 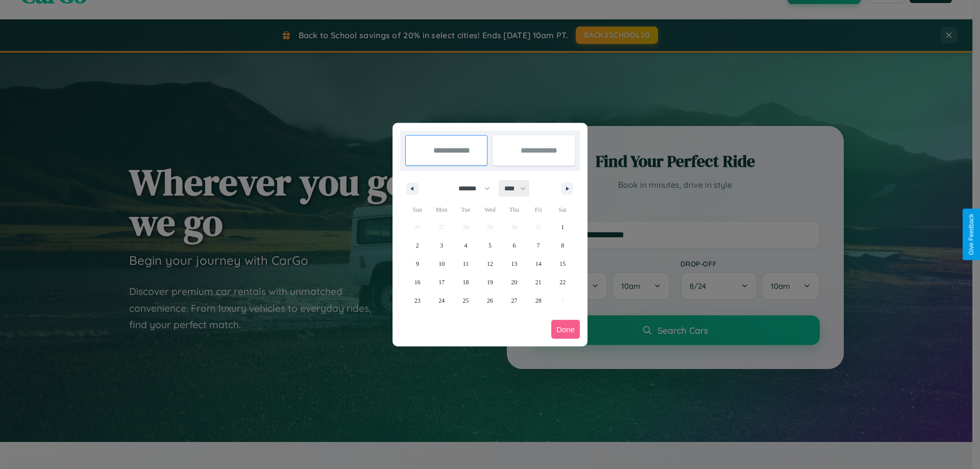 I want to click on button: 28, so click(x=538, y=300).